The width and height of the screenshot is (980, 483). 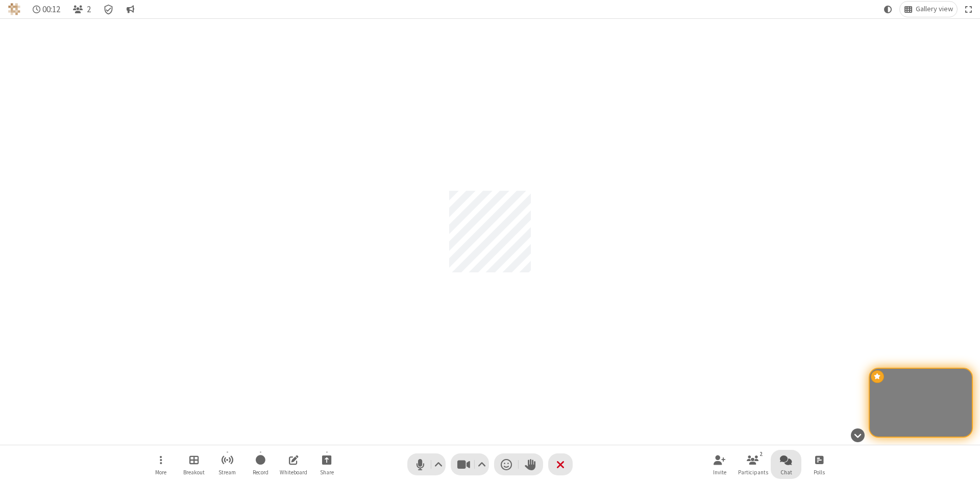 I want to click on button: Change layout, so click(x=929, y=9).